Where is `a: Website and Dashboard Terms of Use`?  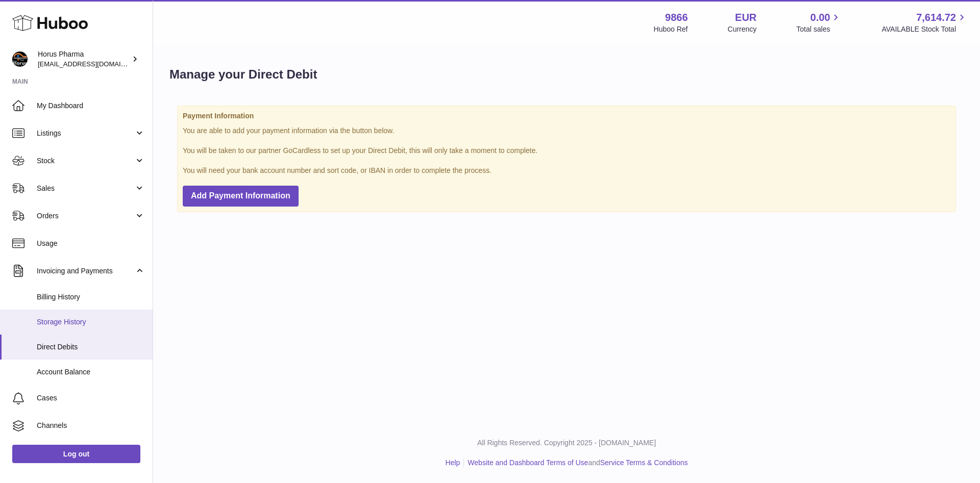
a: Website and Dashboard Terms of Use is located at coordinates (528, 463).